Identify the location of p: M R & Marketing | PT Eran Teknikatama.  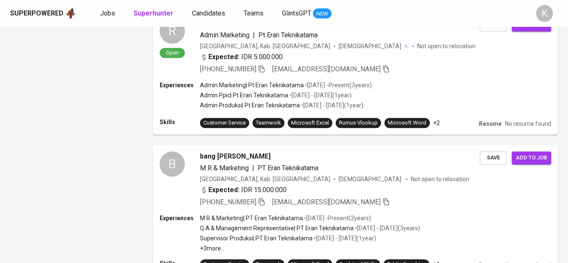
(251, 218).